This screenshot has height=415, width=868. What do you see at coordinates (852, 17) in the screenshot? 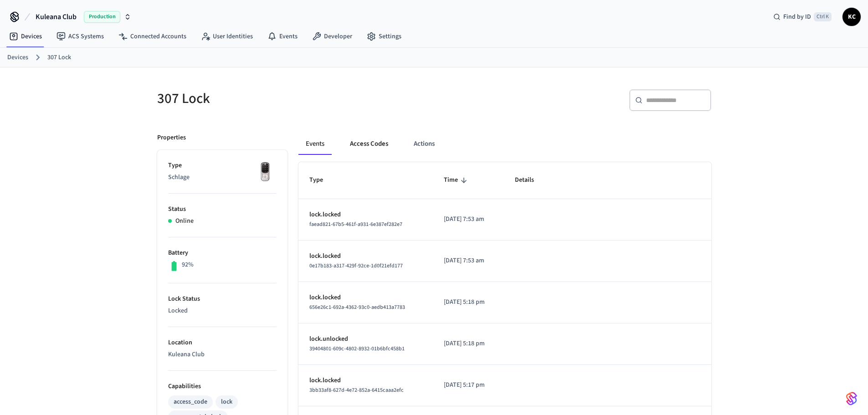
I see `span: KC` at bounding box center [852, 17].